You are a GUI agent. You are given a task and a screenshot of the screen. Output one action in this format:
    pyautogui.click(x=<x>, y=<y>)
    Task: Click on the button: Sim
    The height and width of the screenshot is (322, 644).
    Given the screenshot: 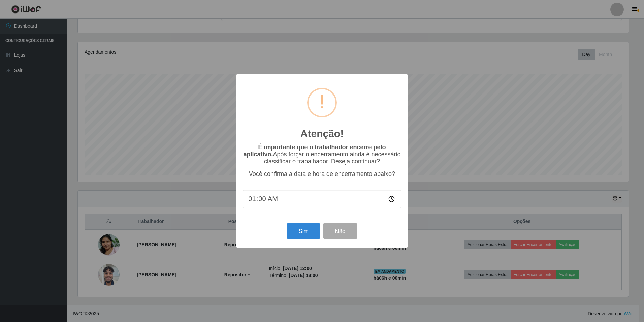 What is the action you would take?
    pyautogui.click(x=303, y=231)
    